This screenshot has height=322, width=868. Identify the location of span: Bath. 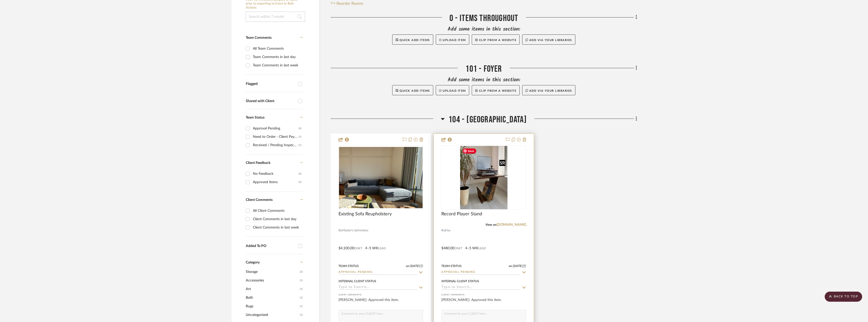
(272, 298).